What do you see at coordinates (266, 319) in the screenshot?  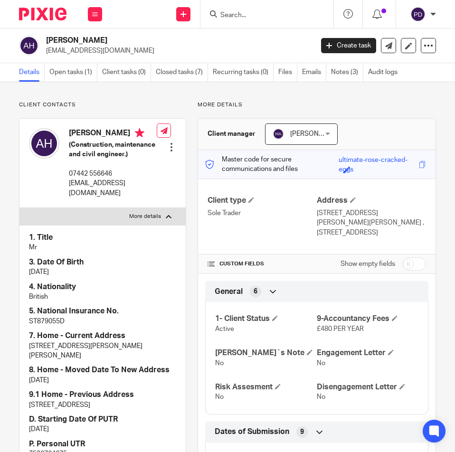 I see `h4: 1- Client Status` at bounding box center [266, 319].